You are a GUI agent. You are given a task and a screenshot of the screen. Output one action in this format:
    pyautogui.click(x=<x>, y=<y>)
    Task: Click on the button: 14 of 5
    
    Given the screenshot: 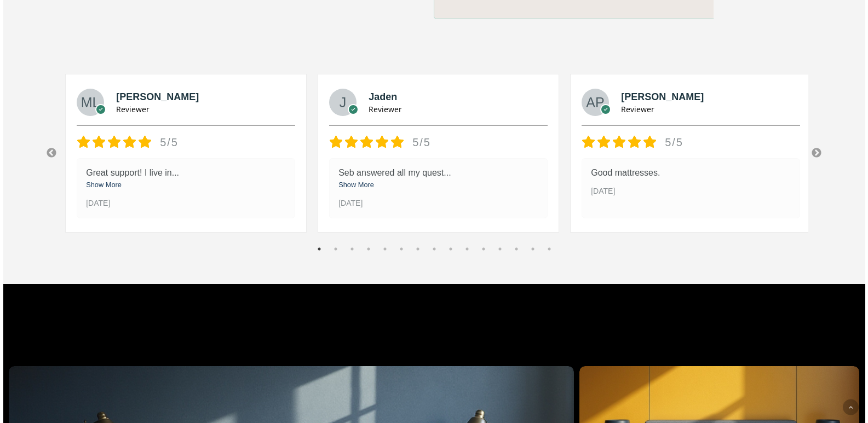 What is the action you would take?
    pyautogui.click(x=533, y=249)
    